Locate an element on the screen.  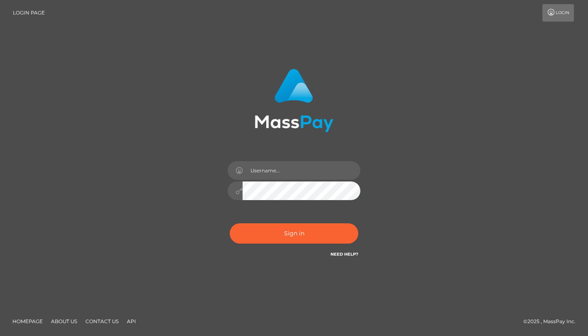
a: Login Page is located at coordinates (29, 13).